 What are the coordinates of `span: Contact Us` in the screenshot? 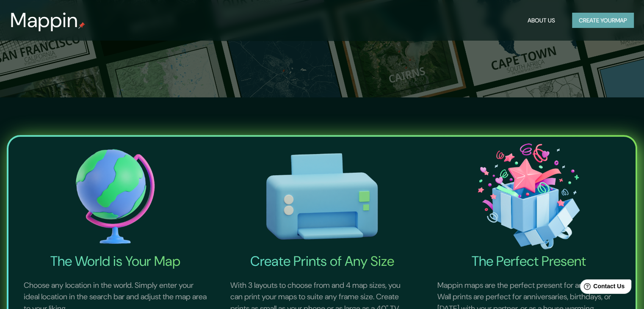 It's located at (40, 10).